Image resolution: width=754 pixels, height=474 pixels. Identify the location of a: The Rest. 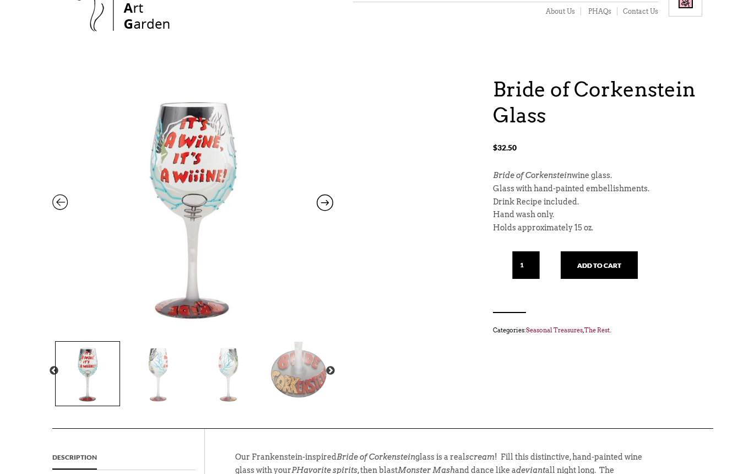
(597, 330).